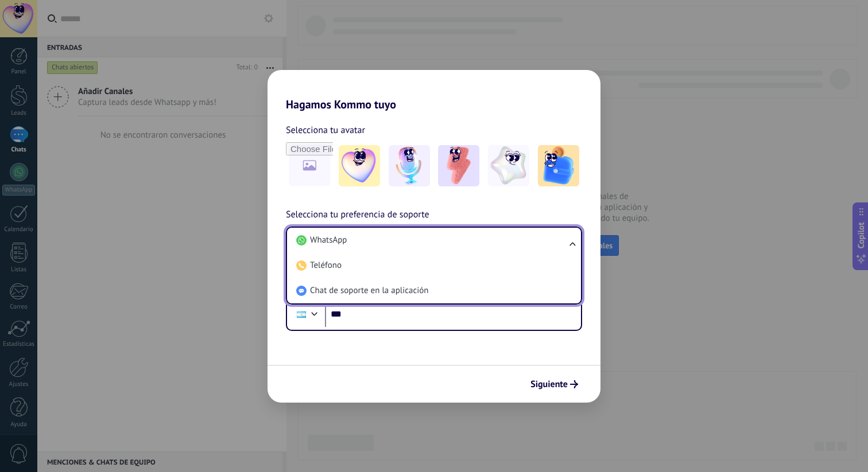  I want to click on span: Selecciona tu preferencia de soporte, so click(357, 215).